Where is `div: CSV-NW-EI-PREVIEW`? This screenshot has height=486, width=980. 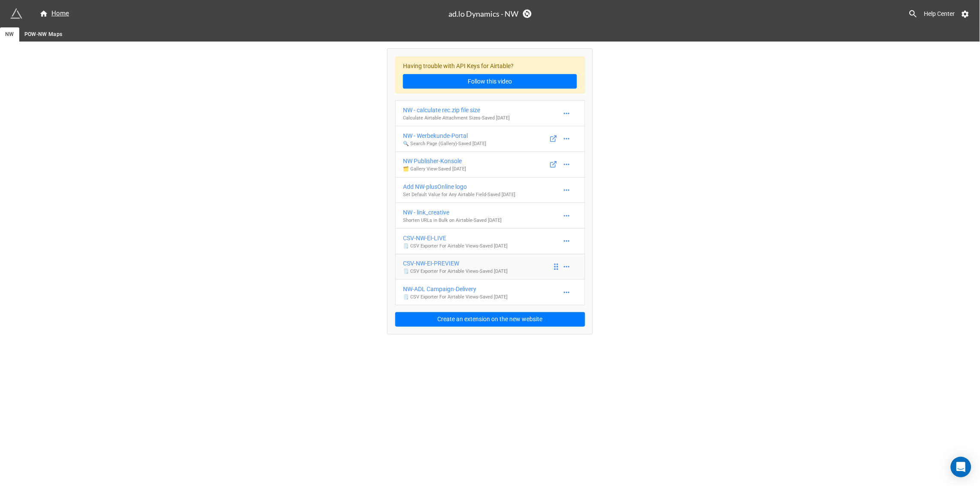
div: CSV-NW-EI-PREVIEW is located at coordinates (455, 263).